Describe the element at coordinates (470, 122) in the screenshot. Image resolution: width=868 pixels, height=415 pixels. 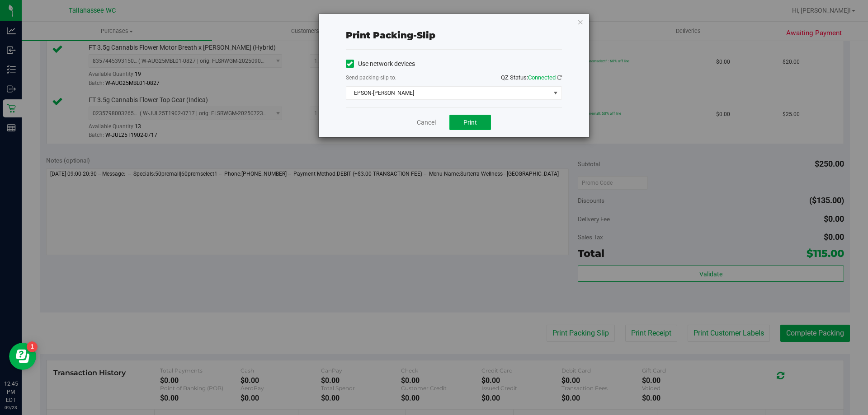
I see `span: Print` at that location.